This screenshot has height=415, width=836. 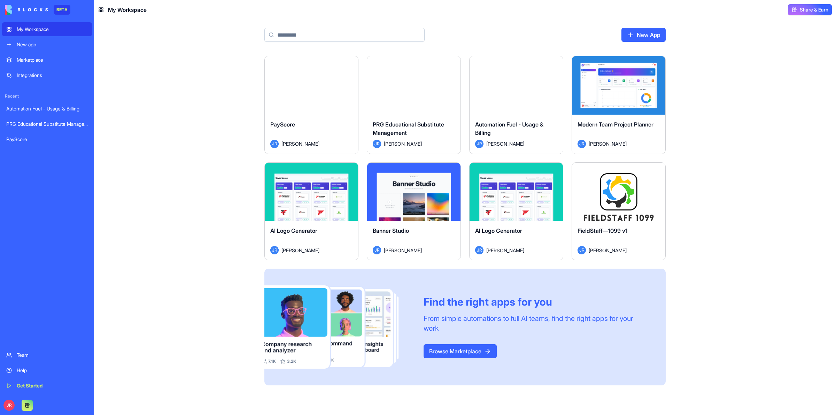 I want to click on div: PayScore, so click(x=47, y=139).